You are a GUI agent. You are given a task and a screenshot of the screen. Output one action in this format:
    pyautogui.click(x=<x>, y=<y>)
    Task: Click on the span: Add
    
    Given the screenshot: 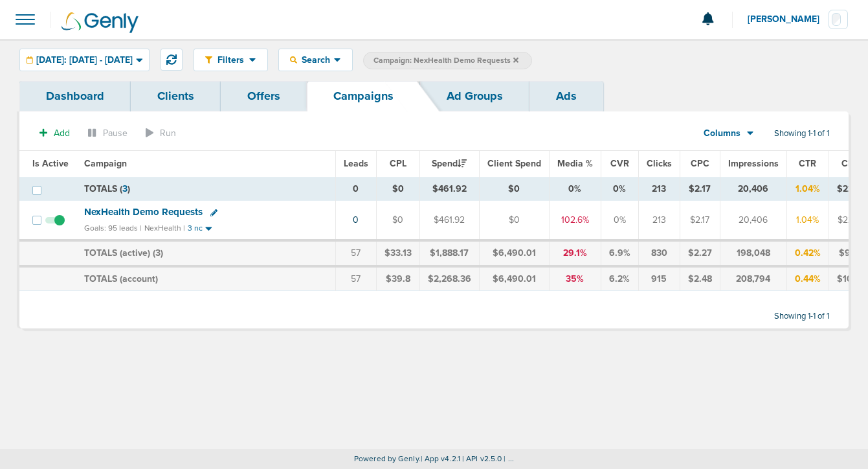 What is the action you would take?
    pyautogui.click(x=61, y=133)
    